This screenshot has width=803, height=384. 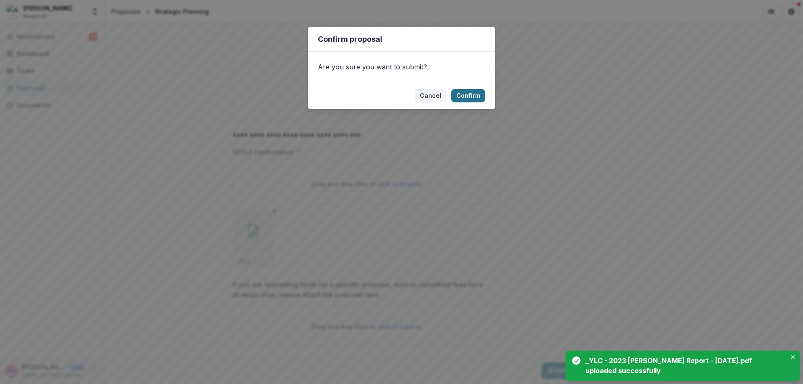 What do you see at coordinates (683, 366) in the screenshot?
I see `div: Notifications-bottom-right` at bounding box center [683, 366].